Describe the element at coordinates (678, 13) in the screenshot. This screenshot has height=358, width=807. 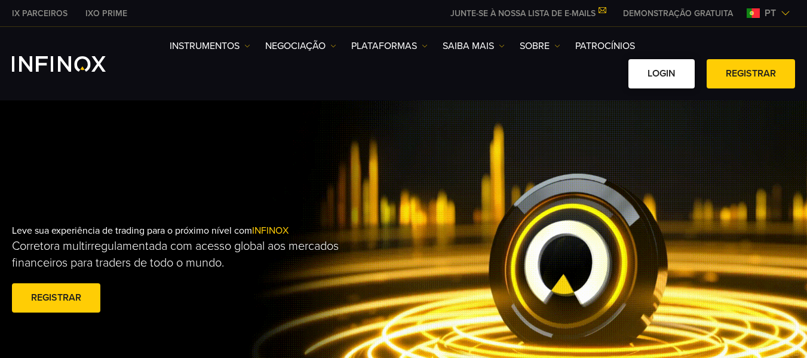
I see `a: INFINOX MENU` at that location.